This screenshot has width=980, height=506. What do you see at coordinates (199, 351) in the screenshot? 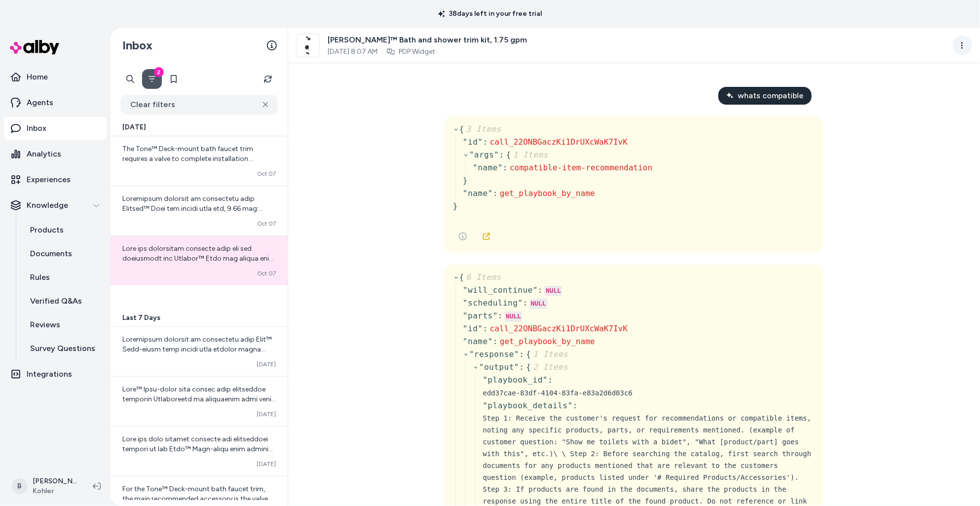
I see `a: Loremipsum dolorsit am consectetu adip Elit™ Sedd-eiusm temp incidi utla etdolor magna aliqu enim...` at bounding box center [199, 351].